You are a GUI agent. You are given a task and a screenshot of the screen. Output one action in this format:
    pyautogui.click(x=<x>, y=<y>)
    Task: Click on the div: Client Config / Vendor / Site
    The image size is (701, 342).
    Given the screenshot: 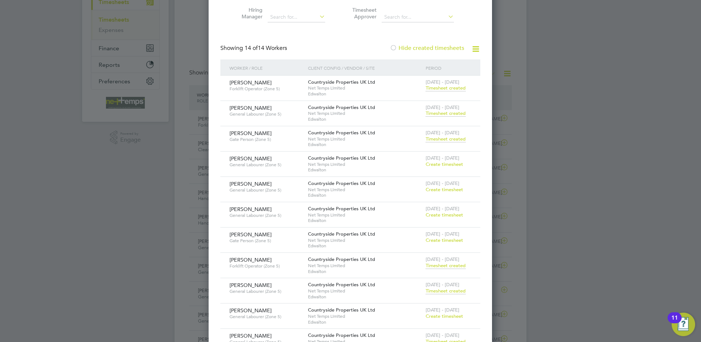 What is the action you would take?
    pyautogui.click(x=365, y=68)
    